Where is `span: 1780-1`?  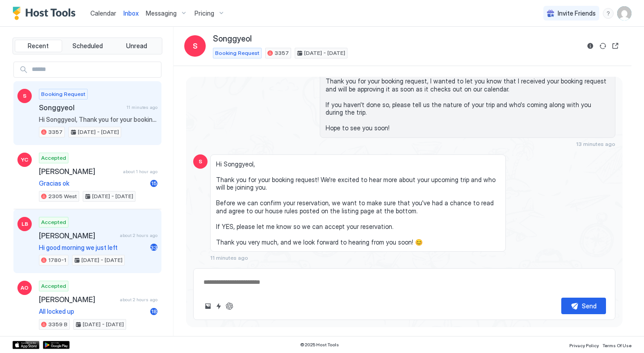
span: 1780-1 is located at coordinates (57, 260).